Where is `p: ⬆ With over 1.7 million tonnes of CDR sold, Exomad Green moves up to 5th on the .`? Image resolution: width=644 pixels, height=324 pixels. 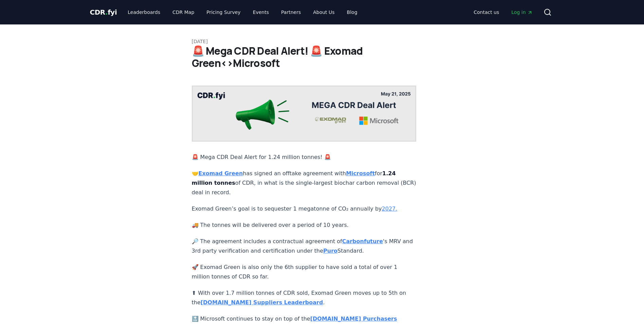
p: ⬆ With over 1.7 million tonnes of CDR sold, Exomad Green moves up to 5th on the . is located at coordinates (304, 298).